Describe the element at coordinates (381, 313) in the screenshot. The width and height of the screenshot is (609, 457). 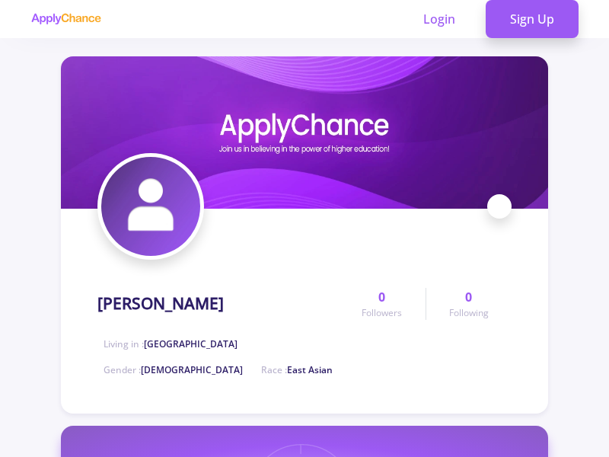
I see `span: Followers` at that location.